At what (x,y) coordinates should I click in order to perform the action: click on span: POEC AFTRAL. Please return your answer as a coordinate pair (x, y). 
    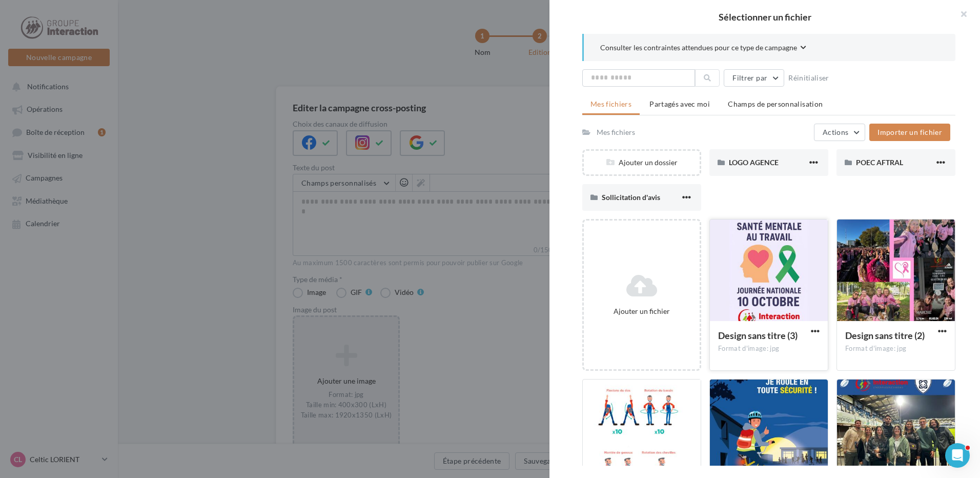
    Looking at the image, I should click on (880, 162).